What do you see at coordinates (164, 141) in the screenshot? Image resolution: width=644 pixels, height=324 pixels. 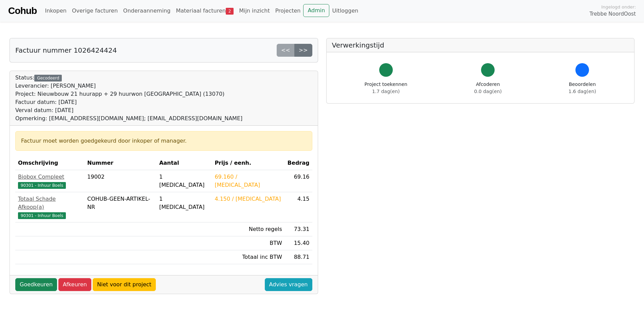 I see `div: Factuur moet worden goedgekeurd door inkoper of manager.` at bounding box center [164, 141].